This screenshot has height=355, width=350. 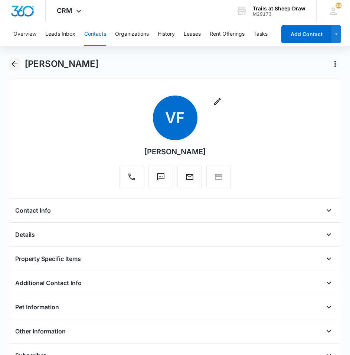 What do you see at coordinates (25, 34) in the screenshot?
I see `button: Overview` at bounding box center [25, 34].